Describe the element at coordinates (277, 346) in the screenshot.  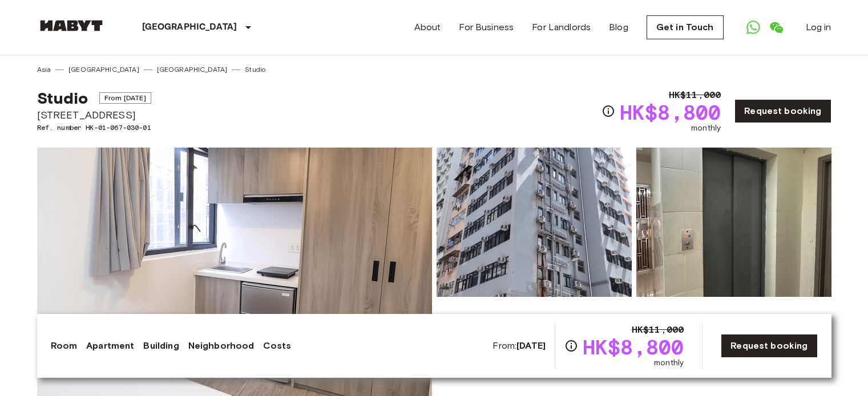
I see `a: Costs` at that location.